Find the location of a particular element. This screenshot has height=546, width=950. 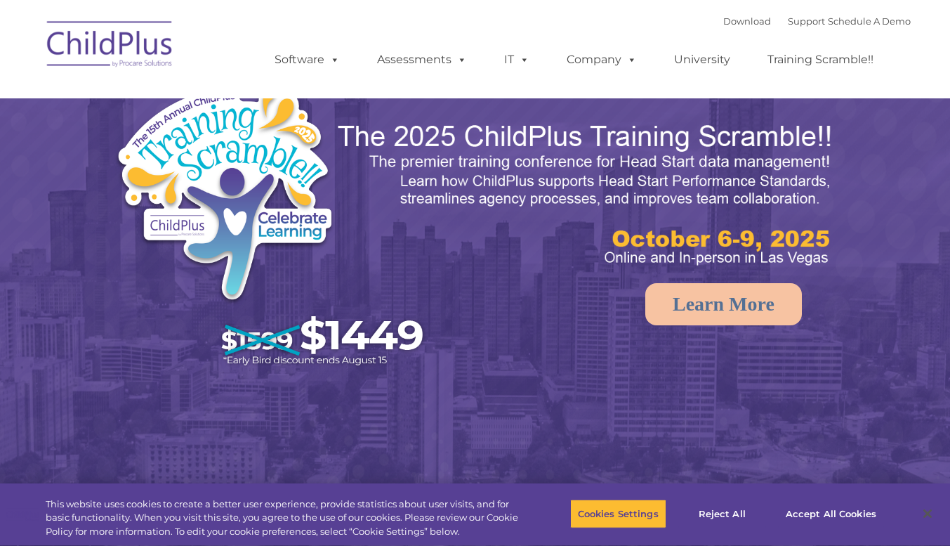

button: Close is located at coordinates (927, 513).